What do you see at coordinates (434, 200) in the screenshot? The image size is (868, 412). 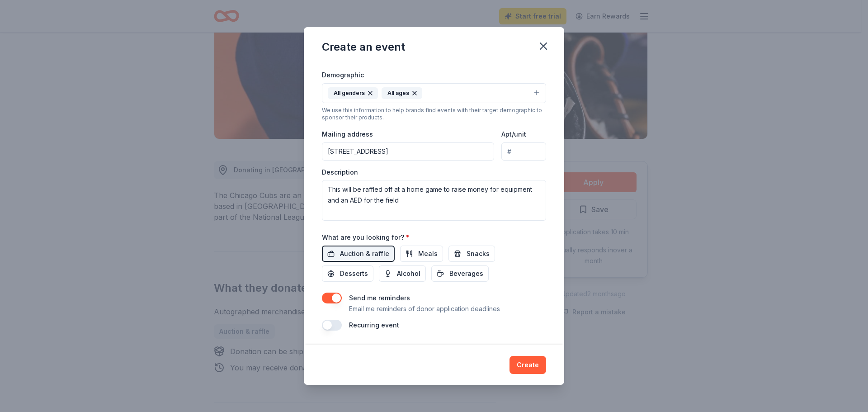 I see `textarea: This will be raffled off at a home game to raise money for equipment and an AED for the field` at bounding box center [434, 200].